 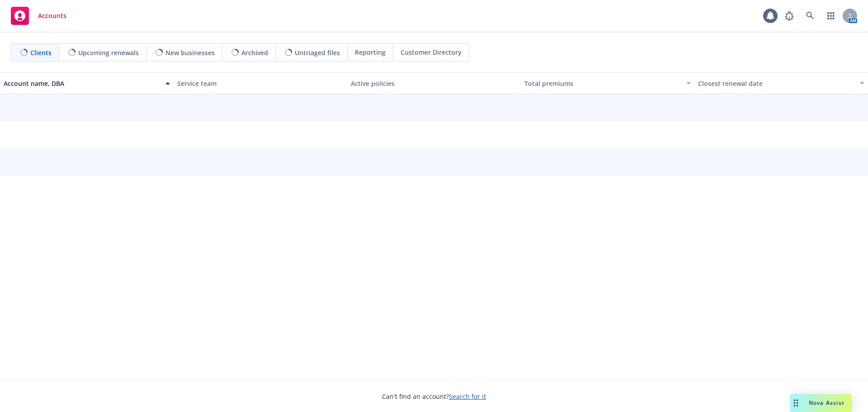 I want to click on button: Closest renewal date, so click(x=781, y=83).